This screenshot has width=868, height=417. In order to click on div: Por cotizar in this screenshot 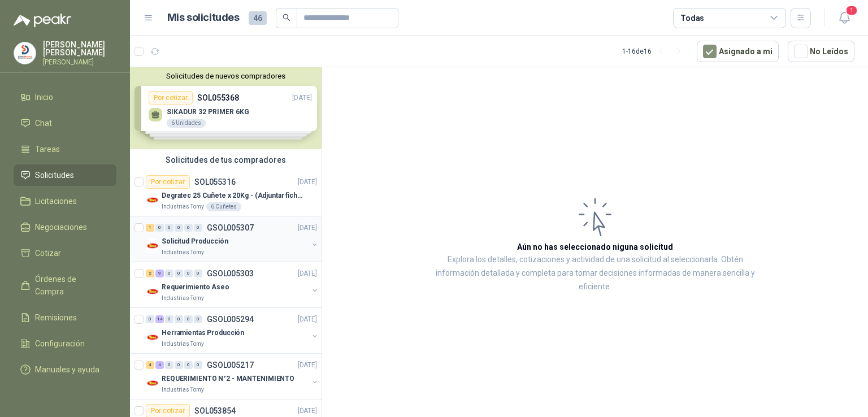, I will do `click(168, 182)`.